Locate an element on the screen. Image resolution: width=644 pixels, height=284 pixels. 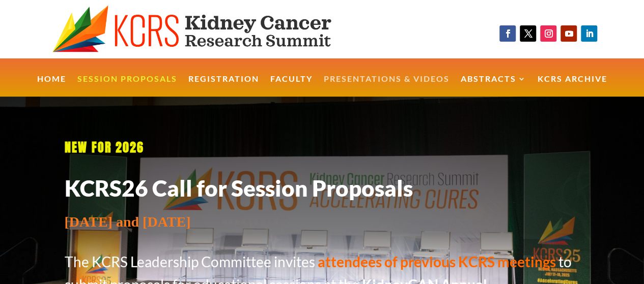
a: Follow on Instagram is located at coordinates (548, 33).